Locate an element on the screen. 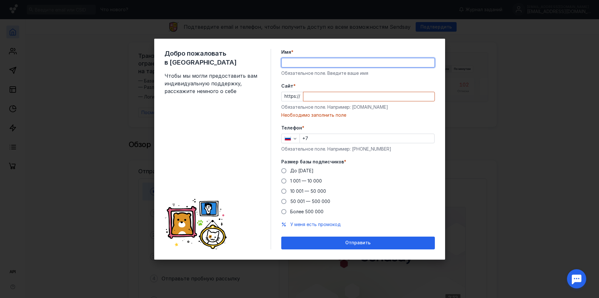 The height and width of the screenshot is (298, 599). span: 1 001 — 10 000 is located at coordinates (306, 181).